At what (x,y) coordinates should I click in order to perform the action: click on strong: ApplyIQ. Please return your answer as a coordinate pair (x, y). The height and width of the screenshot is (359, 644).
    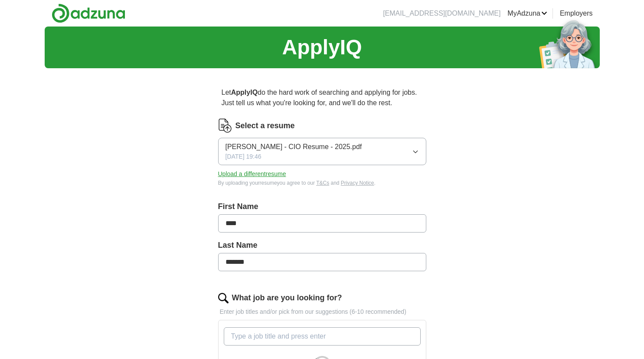
    Looking at the image, I should click on (244, 92).